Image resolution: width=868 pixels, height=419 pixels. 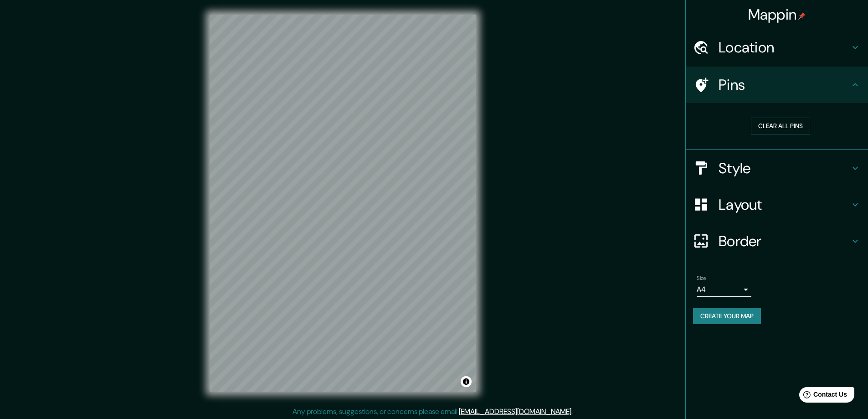 I want to click on div: Pins, so click(x=776, y=85).